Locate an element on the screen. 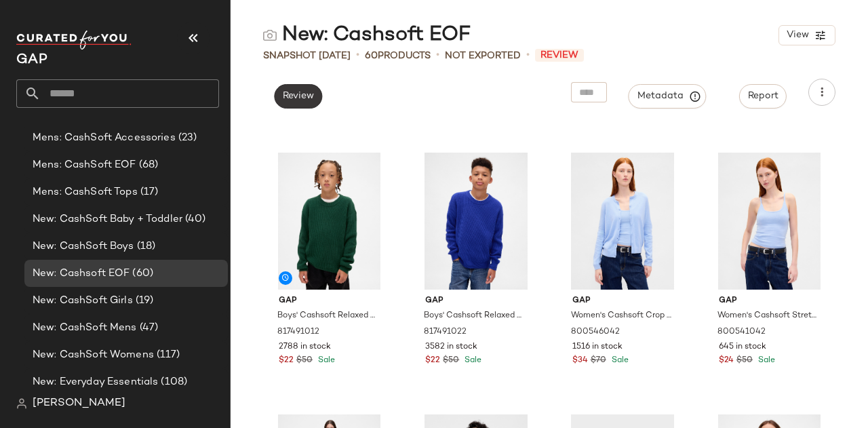  img: cn60656653.jpg is located at coordinates (475, 222).